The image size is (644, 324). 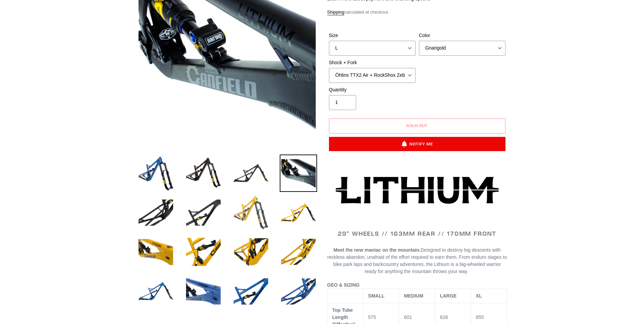 What do you see at coordinates (377, 250) in the screenshot?
I see `b: Meet the new maniac on the mountain.` at bounding box center [377, 250].